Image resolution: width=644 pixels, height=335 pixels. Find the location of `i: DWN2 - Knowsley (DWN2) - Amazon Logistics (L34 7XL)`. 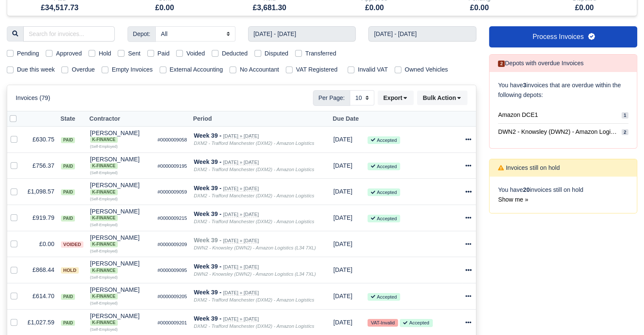

i: DWN2 - Knowsley (DWN2) - Amazon Logistics (L34 7XL) is located at coordinates (255, 248).